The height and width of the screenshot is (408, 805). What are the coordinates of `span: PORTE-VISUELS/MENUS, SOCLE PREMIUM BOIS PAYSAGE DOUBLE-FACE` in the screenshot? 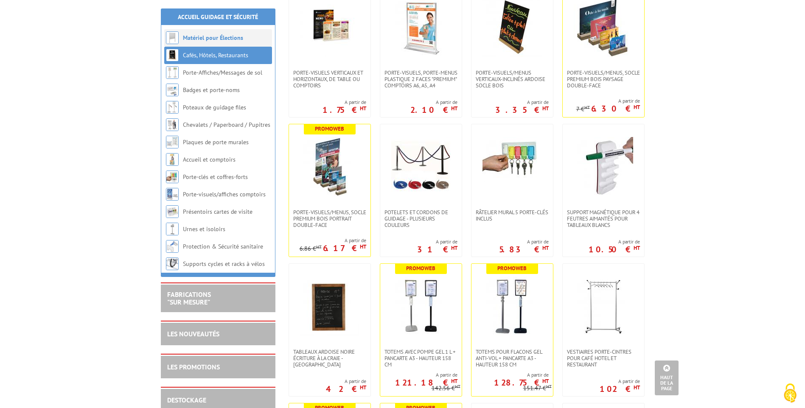 It's located at (603, 79).